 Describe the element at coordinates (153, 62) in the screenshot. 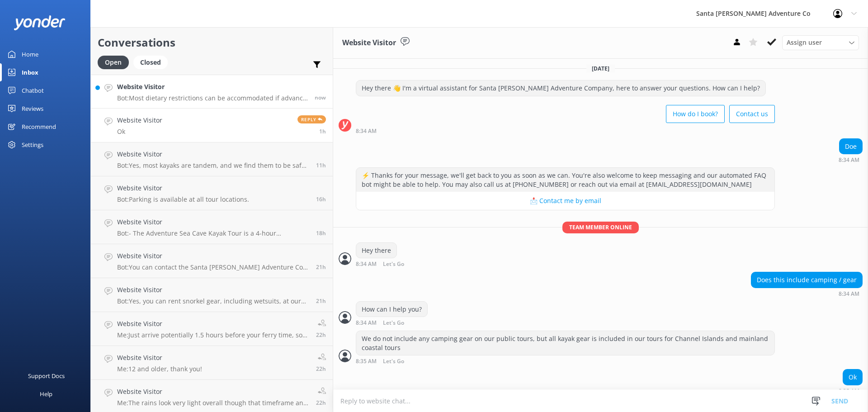

I see `a: Closed` at that location.